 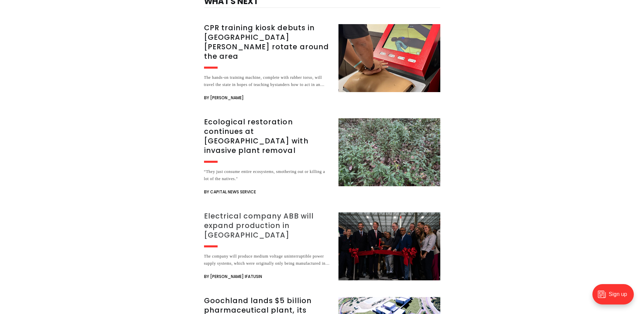 I want to click on img: CPR training kiosk debuts in Church Hill, will rotate around the area, so click(x=389, y=58).